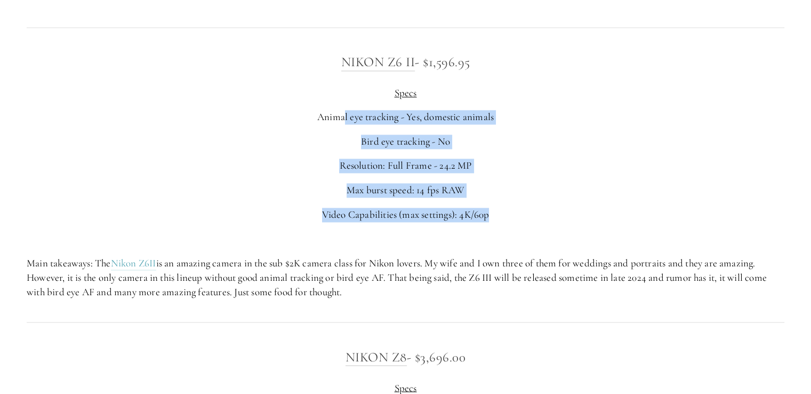 Image resolution: width=811 pixels, height=394 pixels. Describe the element at coordinates (405, 117) in the screenshot. I see `p: Animal eye tracking - Yes, domestic animals` at that location.